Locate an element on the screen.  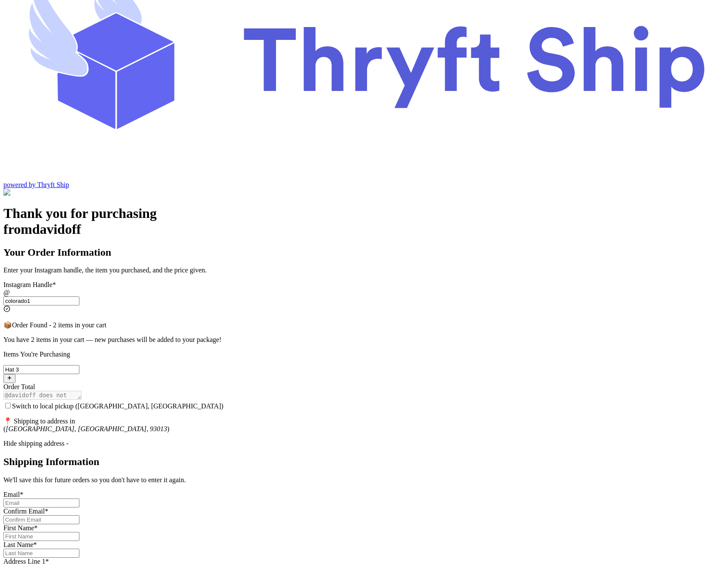
label: Last Name is located at coordinates (21, 544).